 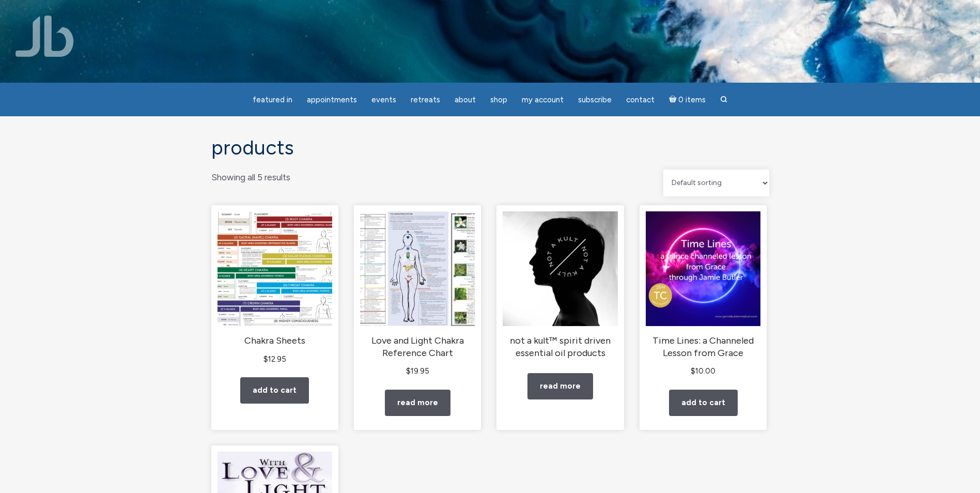 What do you see at coordinates (332, 100) in the screenshot?
I see `a: Appointments` at bounding box center [332, 100].